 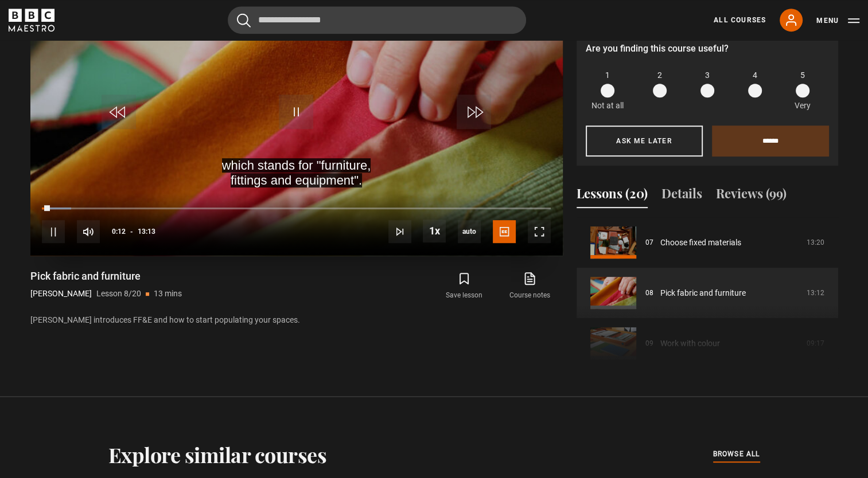 I want to click on button: Captions, so click(x=504, y=232).